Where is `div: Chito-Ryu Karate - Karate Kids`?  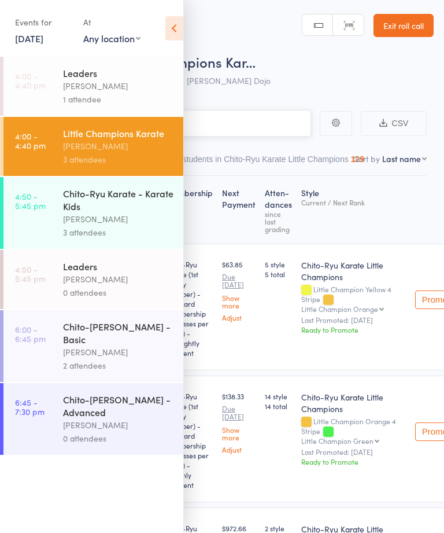
div: Chito-Ryu Karate - Karate Kids is located at coordinates (118, 200).